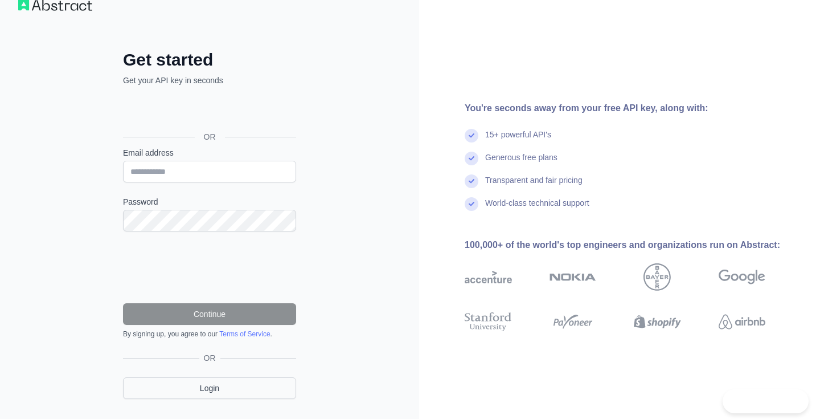 This screenshot has width=820, height=419. Describe the element at coordinates (210, 334) in the screenshot. I see `div: By signing up, you agree to our .` at that location.